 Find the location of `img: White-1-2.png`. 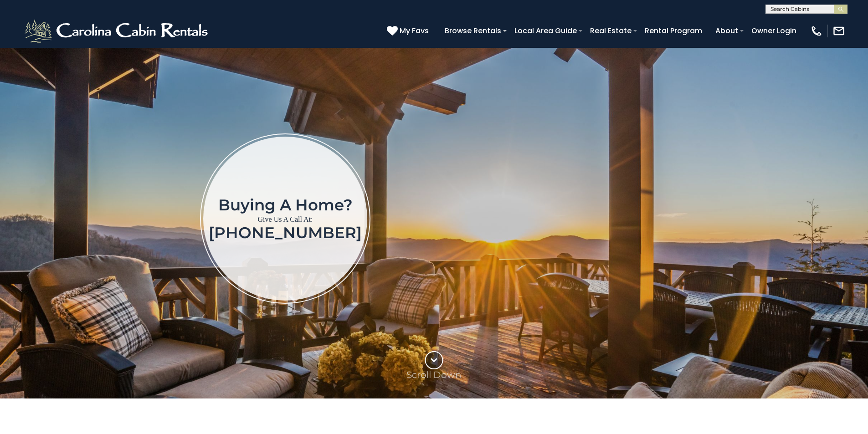

img: White-1-2.png is located at coordinates (117, 31).